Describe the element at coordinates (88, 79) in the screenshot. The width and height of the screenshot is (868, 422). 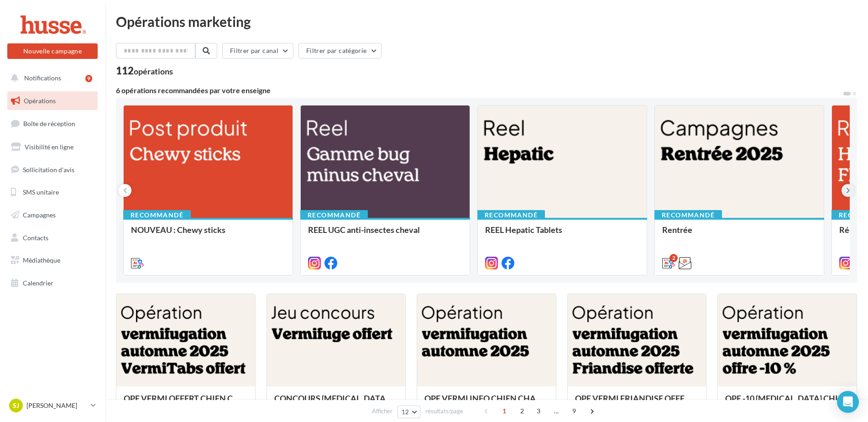
I see `div: 9` at that location.